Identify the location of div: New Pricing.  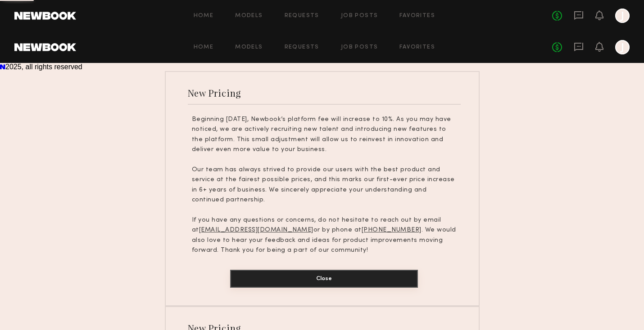
(215, 93).